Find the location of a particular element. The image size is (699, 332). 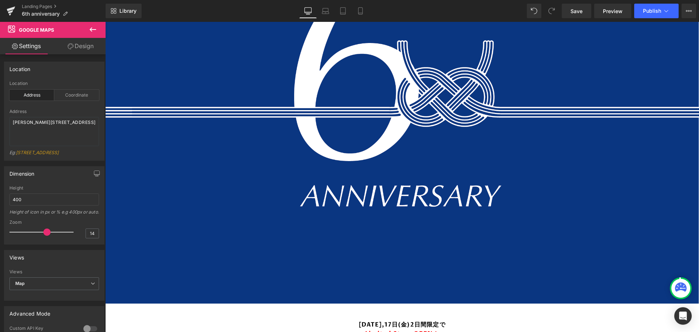

button: Undo is located at coordinates (534, 11).